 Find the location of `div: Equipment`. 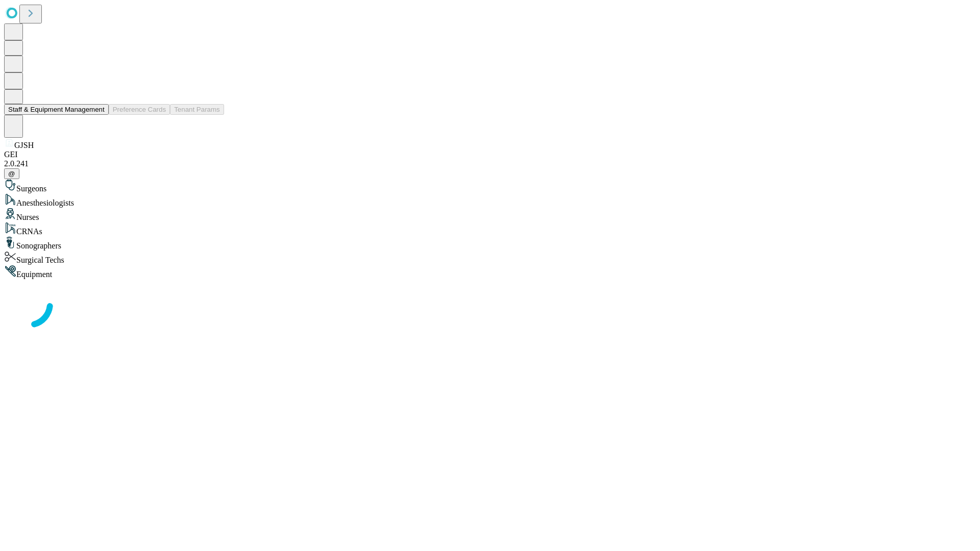

div: Equipment is located at coordinates (490, 272).